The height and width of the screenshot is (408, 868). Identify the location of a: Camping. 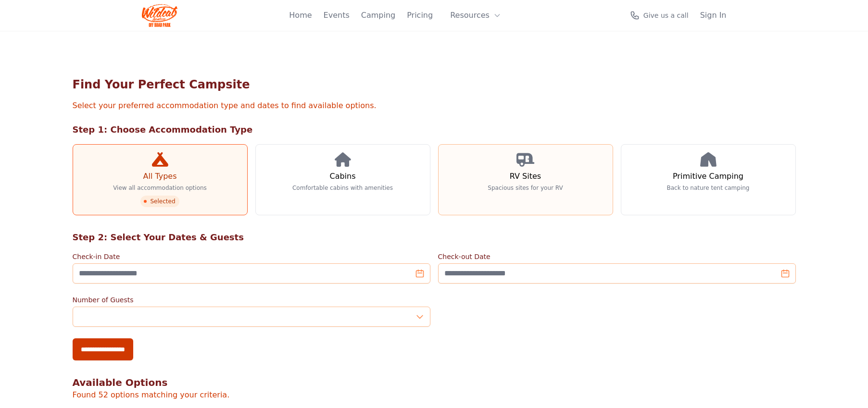
(378, 15).